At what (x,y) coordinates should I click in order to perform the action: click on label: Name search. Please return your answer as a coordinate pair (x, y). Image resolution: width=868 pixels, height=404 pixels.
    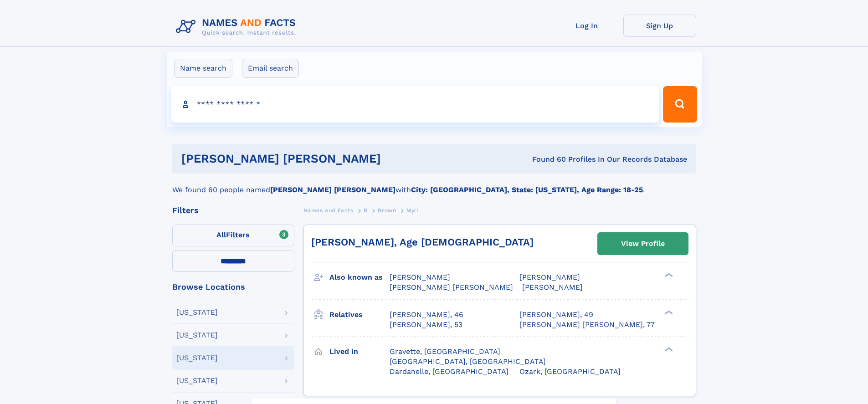
    Looking at the image, I should click on (203, 68).